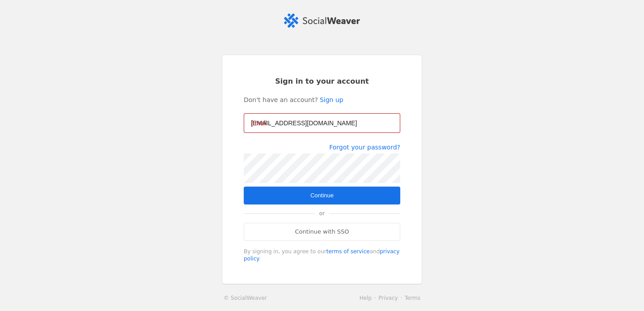 The width and height of the screenshot is (644, 311). Describe the element at coordinates (387, 298) in the screenshot. I see `a: Privacy` at that location.